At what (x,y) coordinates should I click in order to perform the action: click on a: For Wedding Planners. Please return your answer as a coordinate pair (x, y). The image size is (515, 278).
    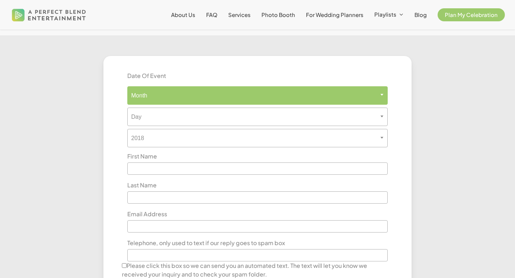
    Looking at the image, I should click on (334, 15).